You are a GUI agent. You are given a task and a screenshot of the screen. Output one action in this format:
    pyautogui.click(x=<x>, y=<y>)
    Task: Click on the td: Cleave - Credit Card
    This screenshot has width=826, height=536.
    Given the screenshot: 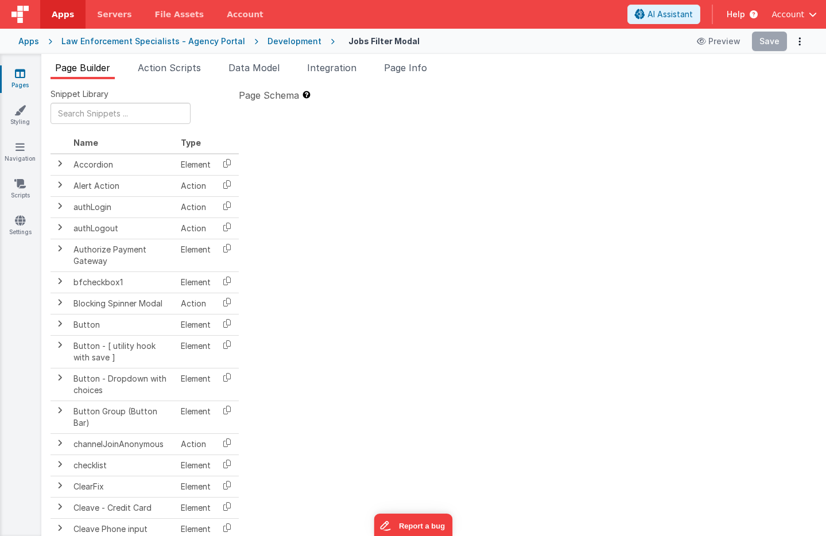 What is the action you would take?
    pyautogui.click(x=122, y=507)
    